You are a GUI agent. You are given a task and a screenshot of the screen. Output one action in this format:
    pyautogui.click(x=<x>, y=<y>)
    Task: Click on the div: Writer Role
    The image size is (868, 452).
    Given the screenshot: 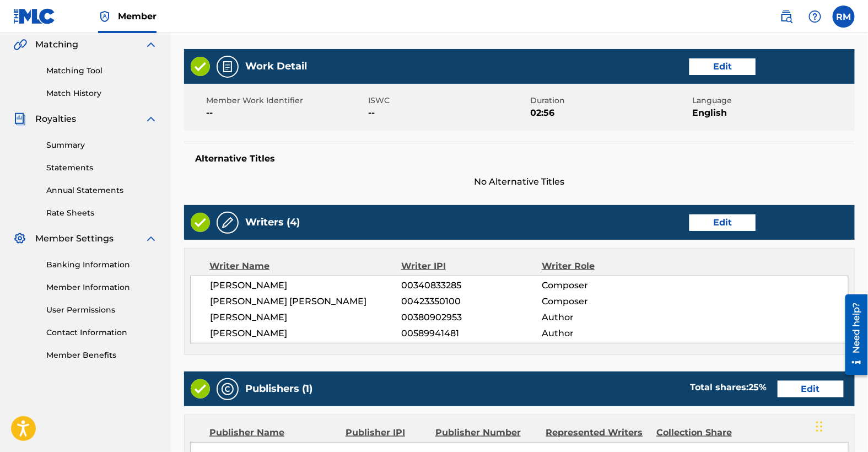 What is the action you would take?
    pyautogui.click(x=606, y=266)
    